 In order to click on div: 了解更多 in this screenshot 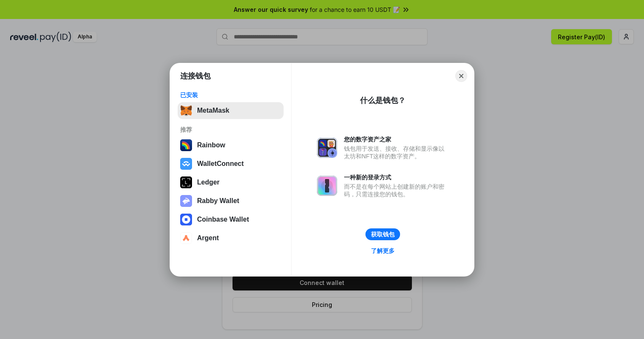, I will do `click(383, 251)`.